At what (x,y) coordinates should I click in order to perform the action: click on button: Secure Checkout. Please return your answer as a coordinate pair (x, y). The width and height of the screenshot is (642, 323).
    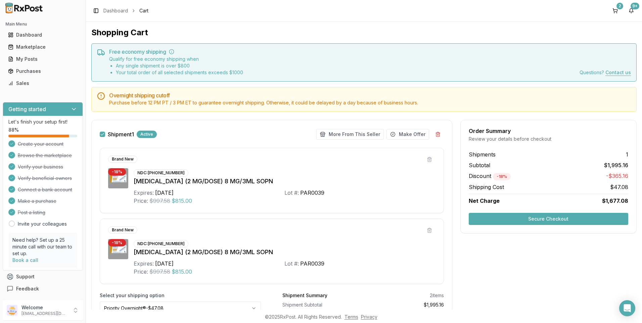
    Looking at the image, I should click on (548, 219).